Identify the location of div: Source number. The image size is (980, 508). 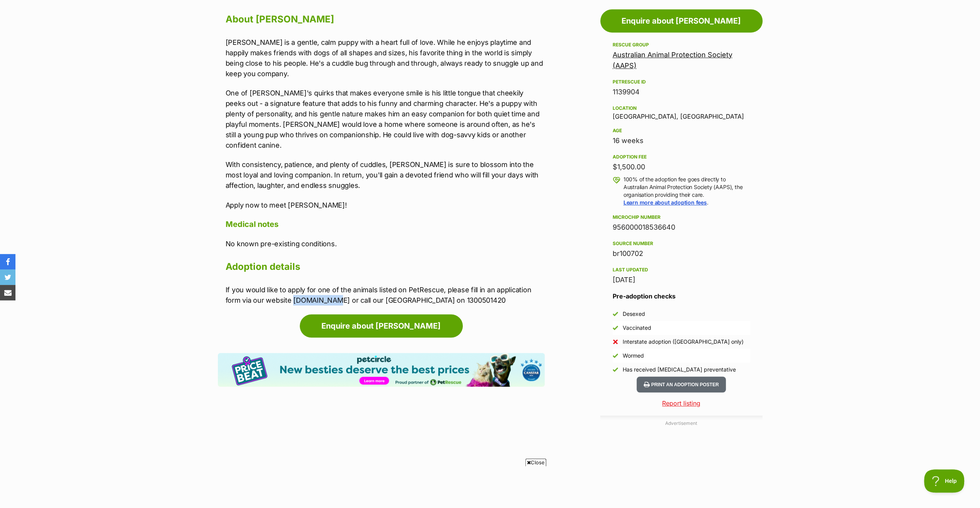
(682, 243).